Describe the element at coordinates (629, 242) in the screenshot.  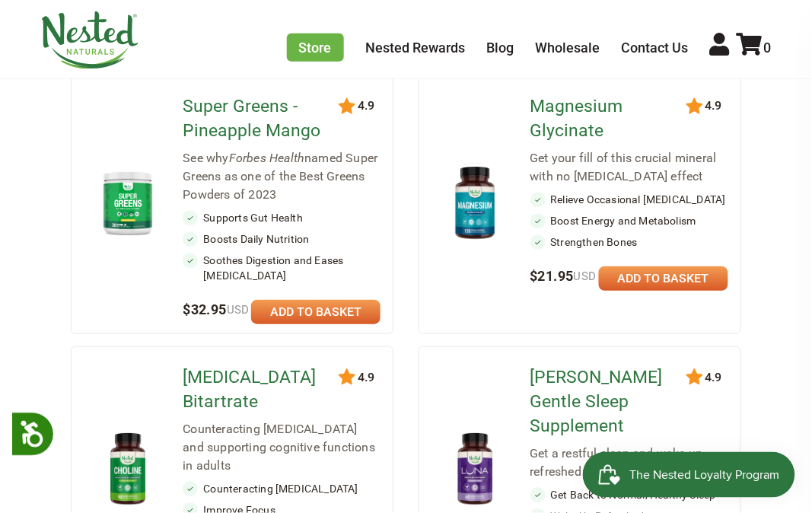
I see `li: Strengthen Bones` at that location.